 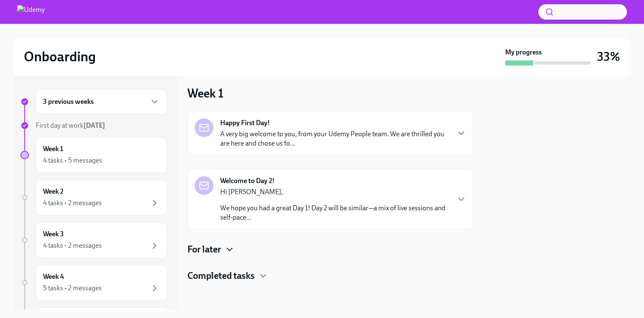 I want to click on h2: Onboarding, so click(x=60, y=56).